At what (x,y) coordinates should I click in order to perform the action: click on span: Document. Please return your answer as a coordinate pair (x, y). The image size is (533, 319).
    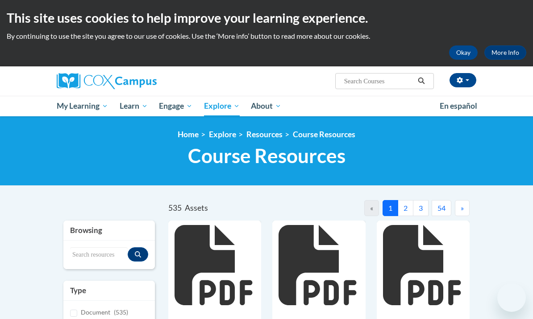
    Looking at the image, I should click on (95, 312).